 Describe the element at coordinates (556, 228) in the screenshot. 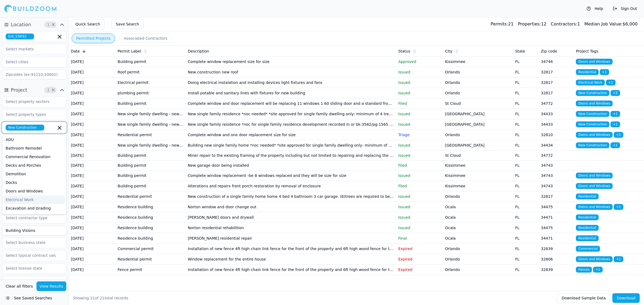

I see `td: 34475` at that location.